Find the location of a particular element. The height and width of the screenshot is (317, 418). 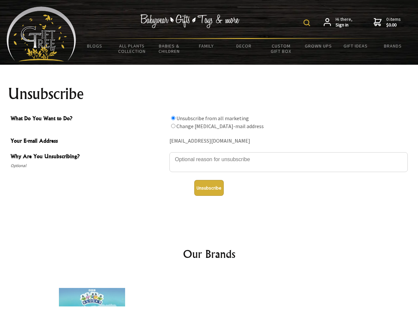

a: BLOGS is located at coordinates (95, 46).